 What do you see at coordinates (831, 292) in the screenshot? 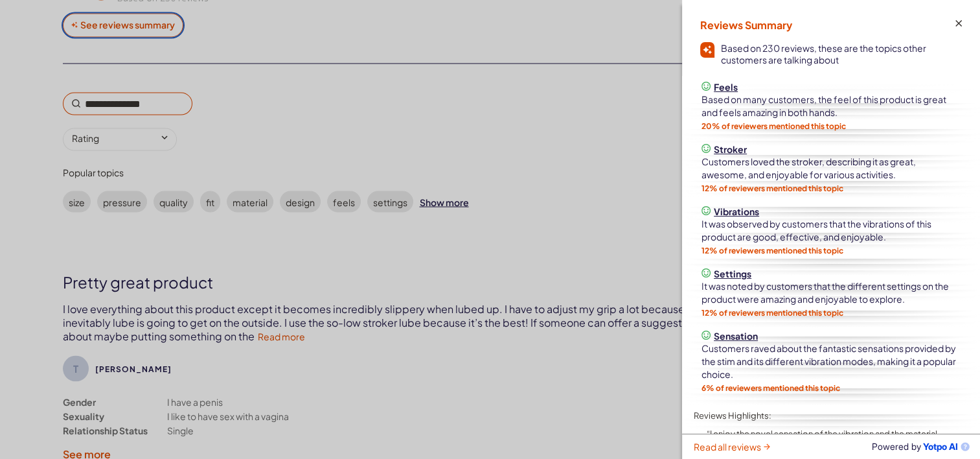
I see `div: It was noted by customers that the different settings on the product were amazing and enjoyable t...` at bounding box center [831, 292].